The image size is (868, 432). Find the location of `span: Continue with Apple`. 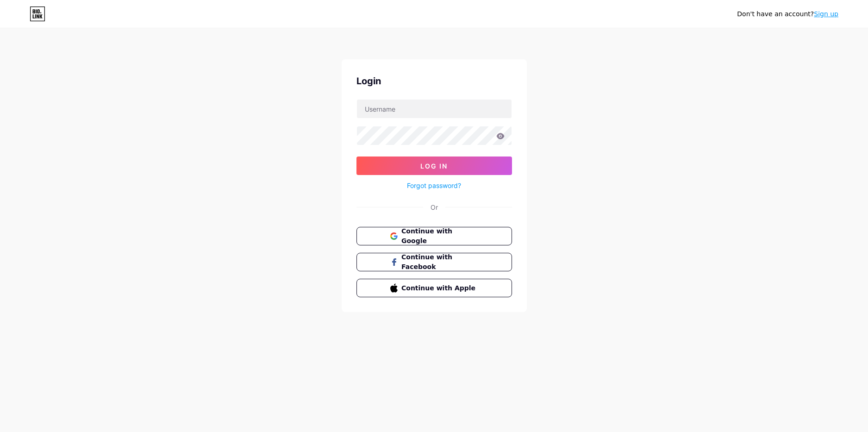

span: Continue with Apple is located at coordinates (439, 288).